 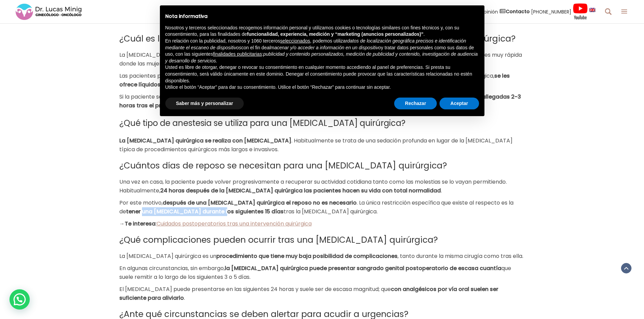 What do you see at coordinates (322, 31) in the screenshot?
I see `p: Nosotros y terceros seleccionados recogemos información personal y utilizamos cookies o tecnologí...` at bounding box center [322, 31].